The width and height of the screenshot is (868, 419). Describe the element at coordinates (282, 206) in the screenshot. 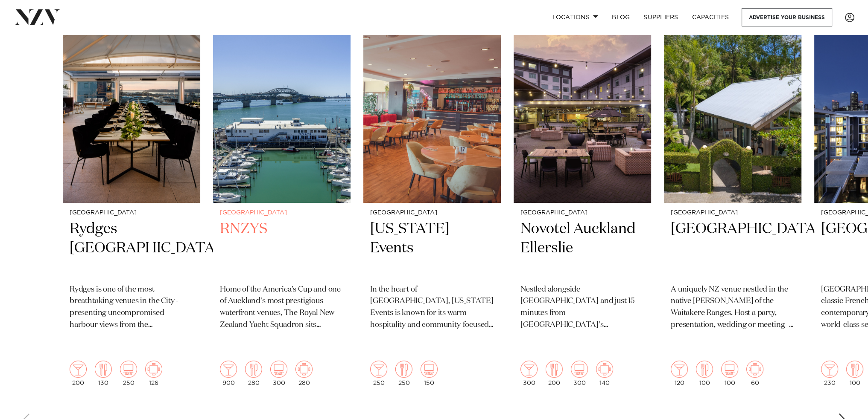

I see `swiper-slide: 2 / 48` at that location.